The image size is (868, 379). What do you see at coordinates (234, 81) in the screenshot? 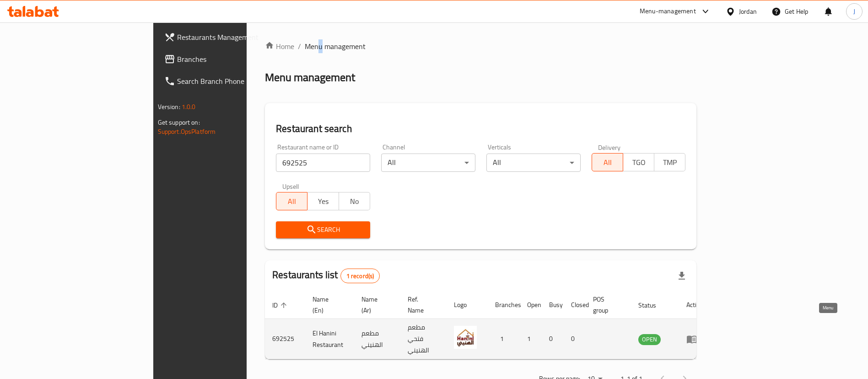
I see `span: Search Branch Phone` at bounding box center [234, 81].